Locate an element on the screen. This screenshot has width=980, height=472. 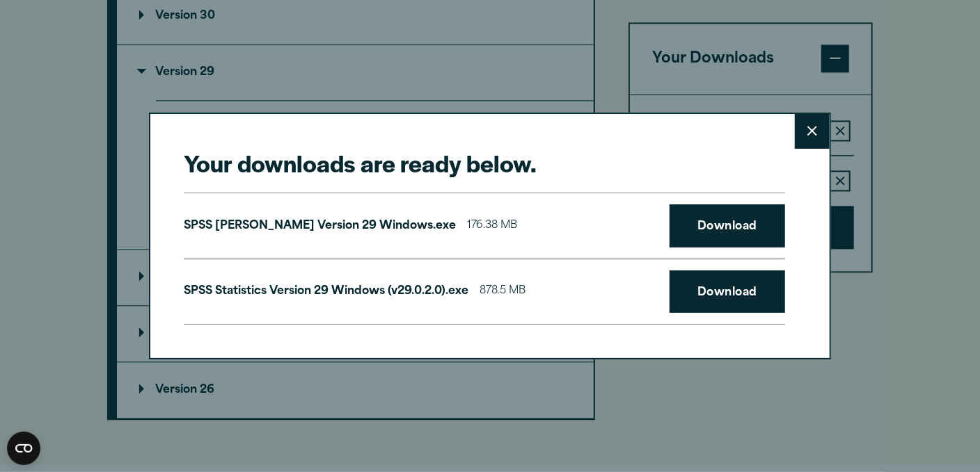
span: 878.5 MB is located at coordinates (502, 291).